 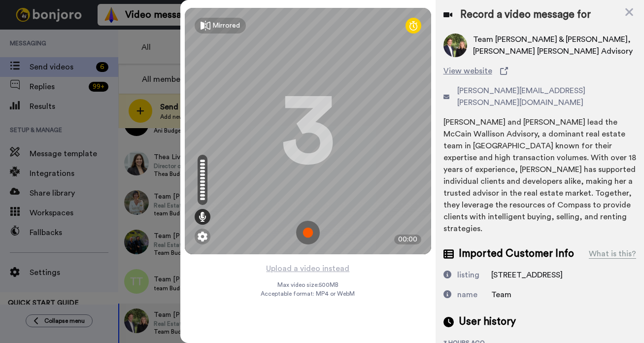 I want to click on div: 3, so click(x=308, y=130).